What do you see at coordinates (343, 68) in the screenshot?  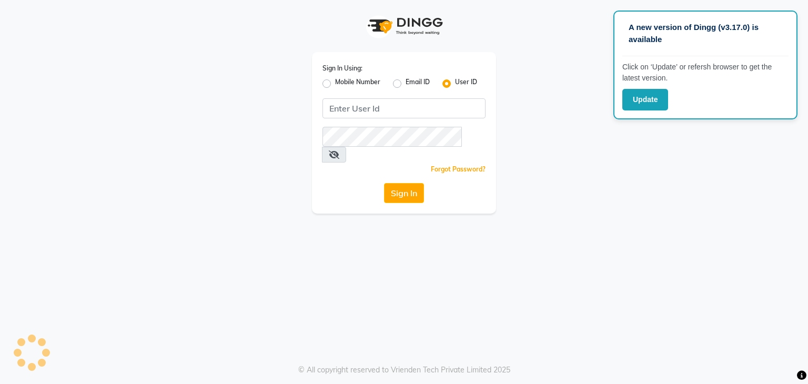 I see `label: Sign In Using:` at bounding box center [343, 68].